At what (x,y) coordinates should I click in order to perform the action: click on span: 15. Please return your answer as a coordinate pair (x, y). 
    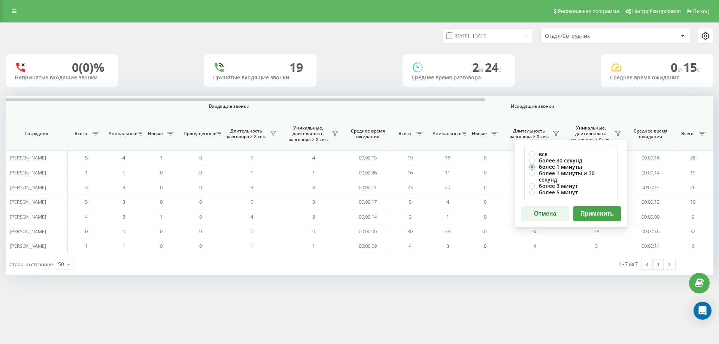
    Looking at the image, I should click on (692, 67).